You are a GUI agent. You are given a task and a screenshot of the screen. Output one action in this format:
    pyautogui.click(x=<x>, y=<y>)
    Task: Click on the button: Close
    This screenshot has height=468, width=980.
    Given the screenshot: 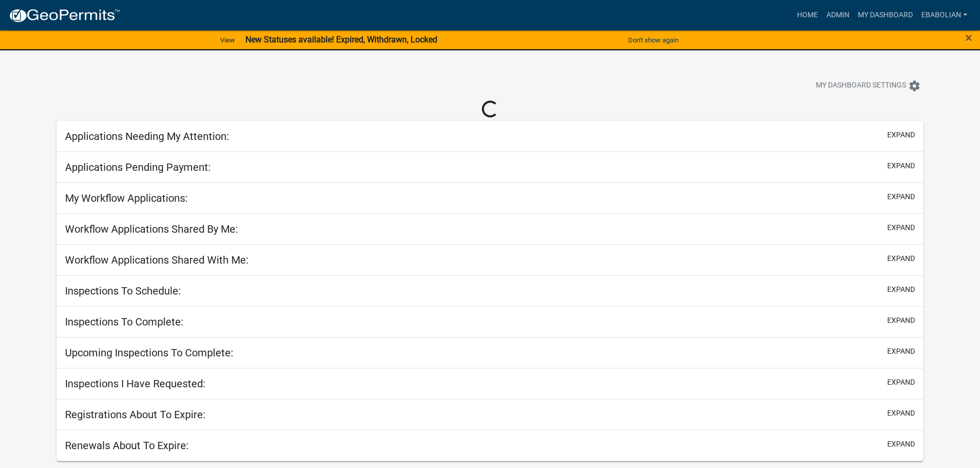 What is the action you would take?
    pyautogui.click(x=968, y=38)
    